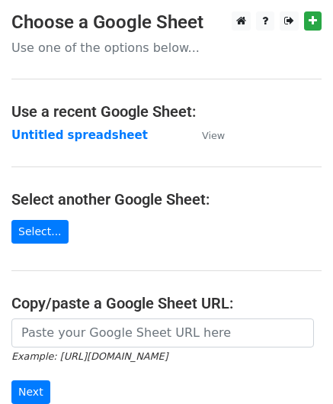 The height and width of the screenshot is (404, 333). Describe the element at coordinates (166, 22) in the screenshot. I see `h3: Choose a Google Sheet` at that location.